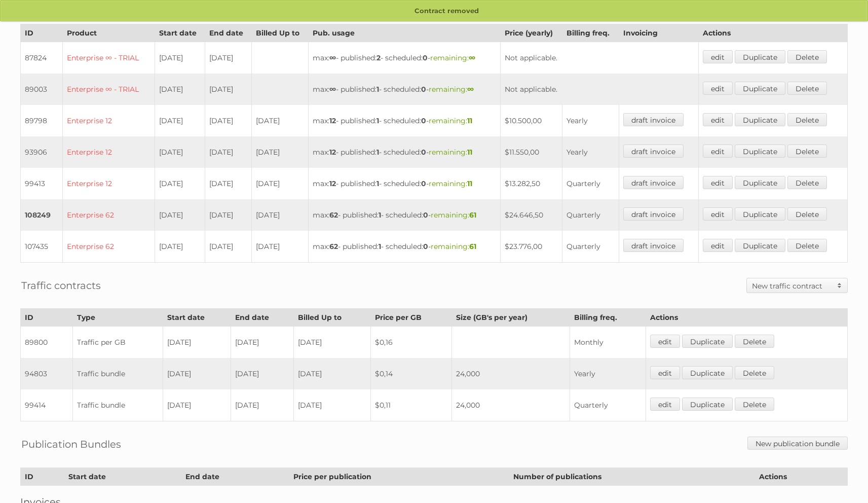 This screenshot has width=868, height=503. What do you see at coordinates (41, 152) in the screenshot?
I see `td: 93906` at bounding box center [41, 152].